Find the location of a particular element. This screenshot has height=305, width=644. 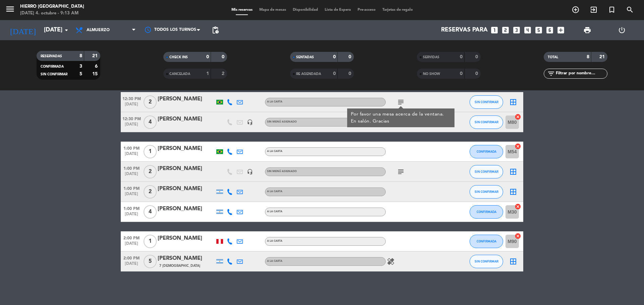

i: search is located at coordinates (630, 10).